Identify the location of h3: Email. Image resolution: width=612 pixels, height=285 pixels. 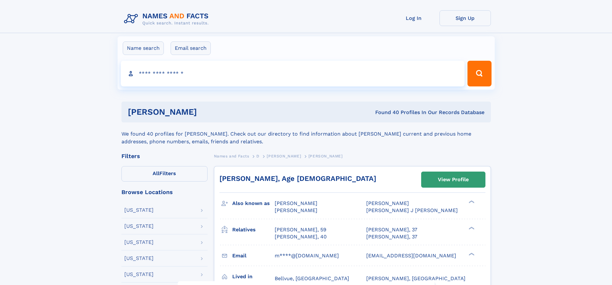
(254, 256).